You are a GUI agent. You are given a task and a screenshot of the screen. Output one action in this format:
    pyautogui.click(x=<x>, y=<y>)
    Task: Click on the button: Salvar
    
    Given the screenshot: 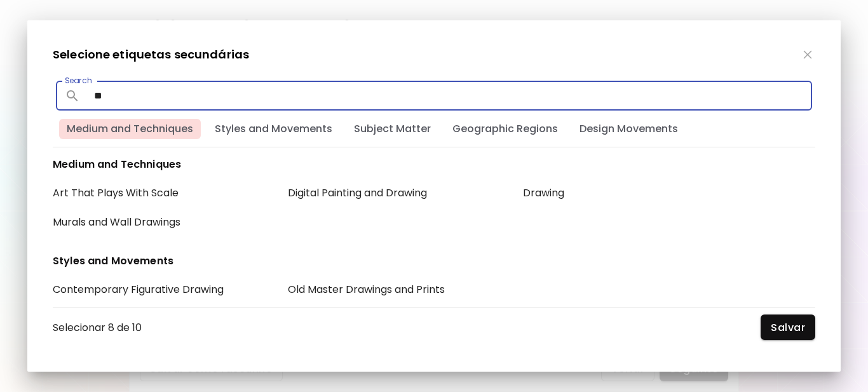 What is the action you would take?
    pyautogui.click(x=788, y=327)
    